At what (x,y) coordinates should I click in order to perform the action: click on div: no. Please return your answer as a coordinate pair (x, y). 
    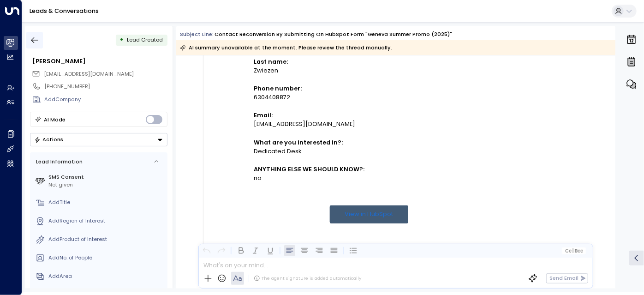
    Looking at the image, I should click on (369, 177).